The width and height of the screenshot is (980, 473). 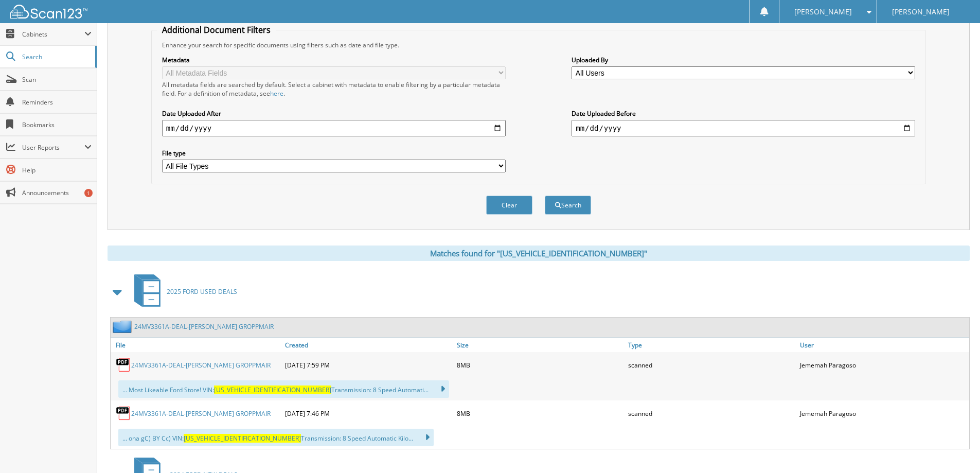 What do you see at coordinates (56, 124) in the screenshot?
I see `span: Bookmarks` at bounding box center [56, 124].